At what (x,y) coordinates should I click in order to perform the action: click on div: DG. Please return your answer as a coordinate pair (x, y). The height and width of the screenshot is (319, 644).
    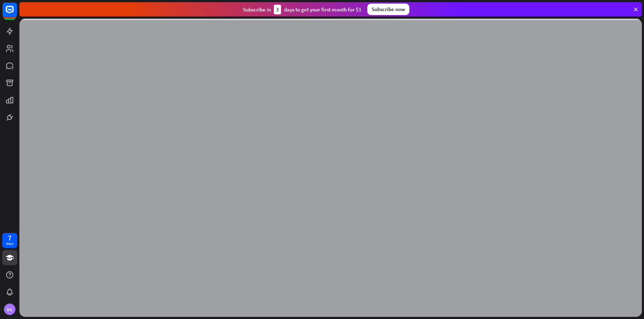
    Looking at the image, I should click on (9, 310).